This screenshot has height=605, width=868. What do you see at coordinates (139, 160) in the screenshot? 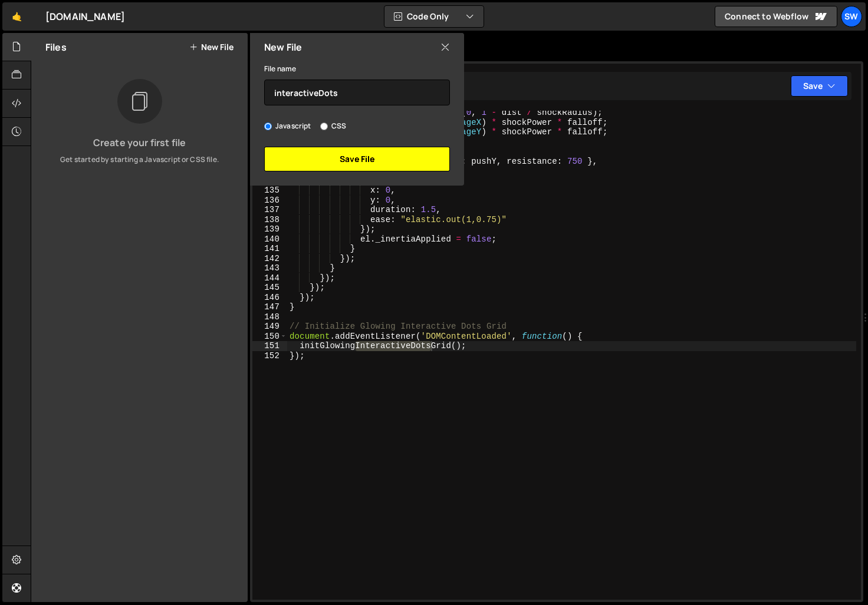
I see `p: Get started by starting a Javascript or CSS file.` at bounding box center [139, 160].